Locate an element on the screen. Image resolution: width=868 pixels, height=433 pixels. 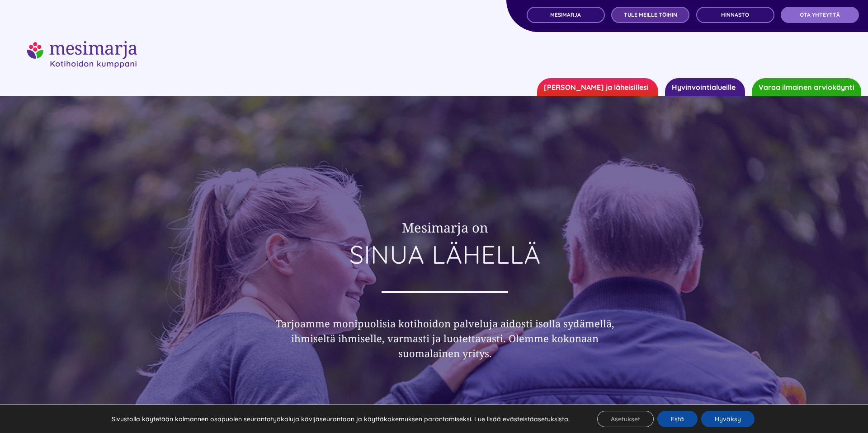
span: TULE MEILLE TÖIHIN is located at coordinates (650, 15).